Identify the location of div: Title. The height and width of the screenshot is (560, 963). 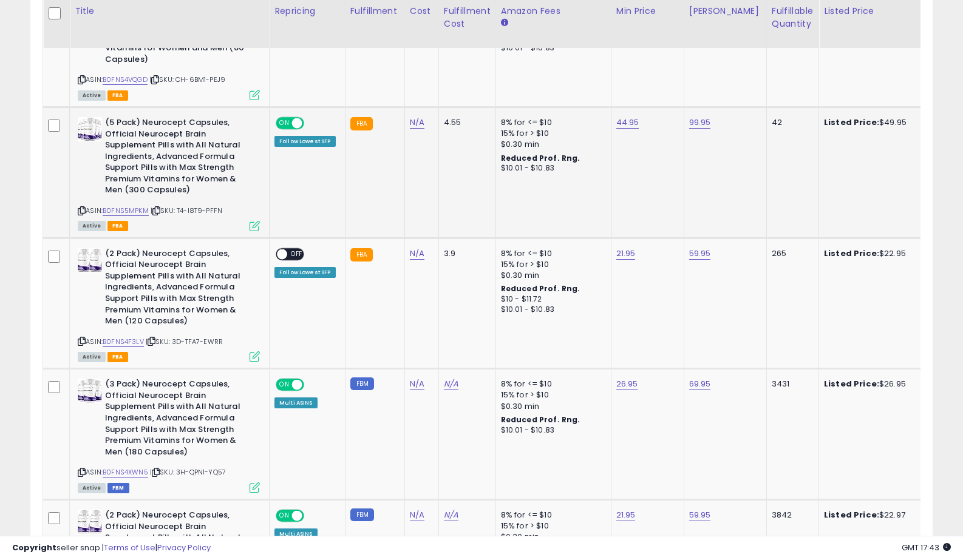
(170, 11).